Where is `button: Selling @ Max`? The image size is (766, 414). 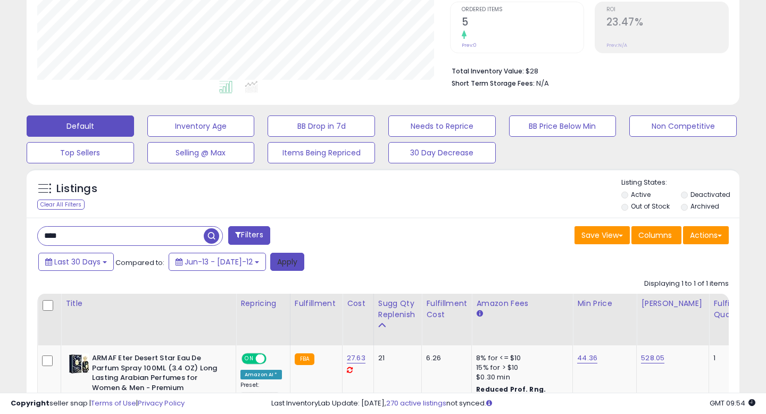 button: Selling @ Max is located at coordinates (201, 153).